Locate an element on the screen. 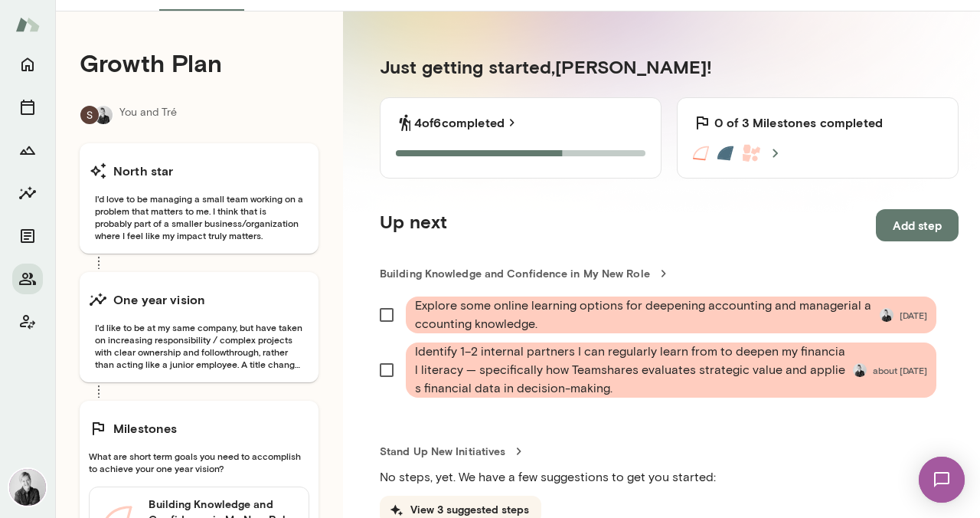  a: Building Knowledge and Confidence in My New Role is located at coordinates (669, 274).